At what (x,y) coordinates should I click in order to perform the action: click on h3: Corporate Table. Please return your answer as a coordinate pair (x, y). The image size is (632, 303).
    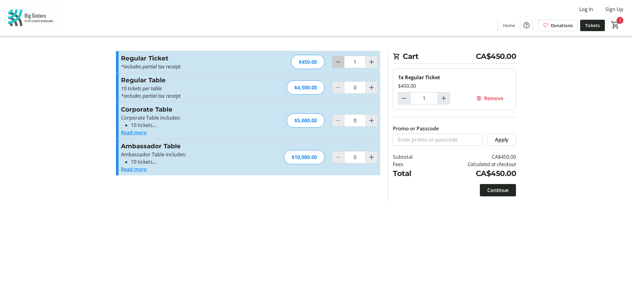
    Looking at the image, I should click on (188, 109).